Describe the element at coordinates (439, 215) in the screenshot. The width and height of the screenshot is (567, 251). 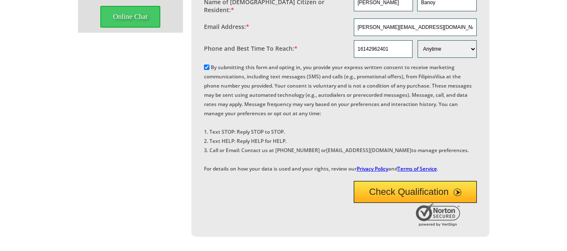
I see `img: Norton Secured` at that location.